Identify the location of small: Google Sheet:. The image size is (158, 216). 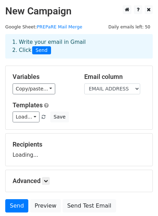
(44, 27).